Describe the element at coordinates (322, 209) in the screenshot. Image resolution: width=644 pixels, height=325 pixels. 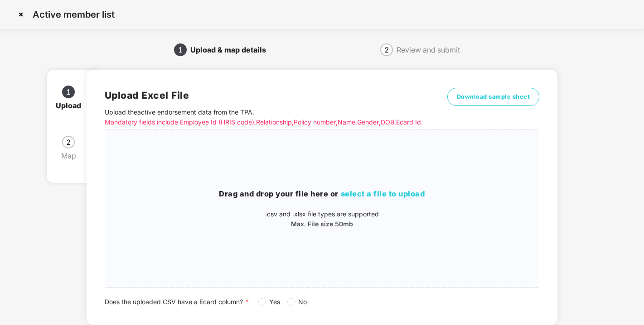
I see `span: Drag and drop your file here orselect a file to upload.csv and .xlsx file types are supportedMax....` at that location.